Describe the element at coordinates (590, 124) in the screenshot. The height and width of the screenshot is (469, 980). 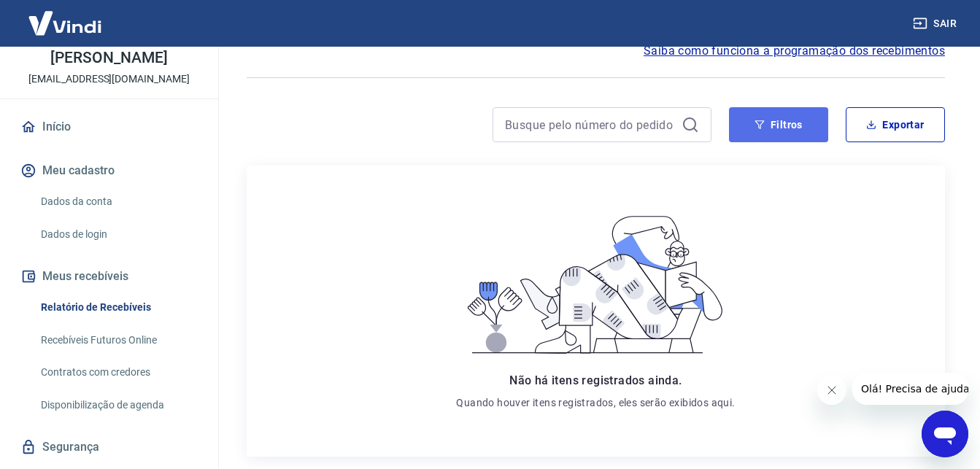
I see `input: Busque pelo número do pedido` at that location.